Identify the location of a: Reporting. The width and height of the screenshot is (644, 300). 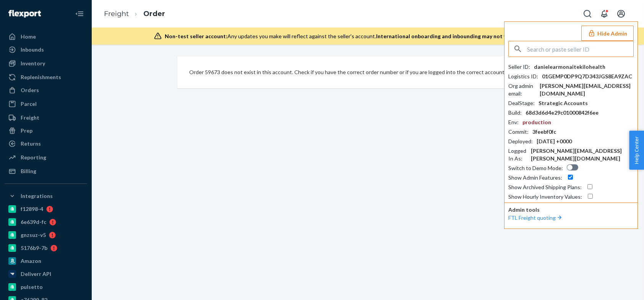
(46, 157).